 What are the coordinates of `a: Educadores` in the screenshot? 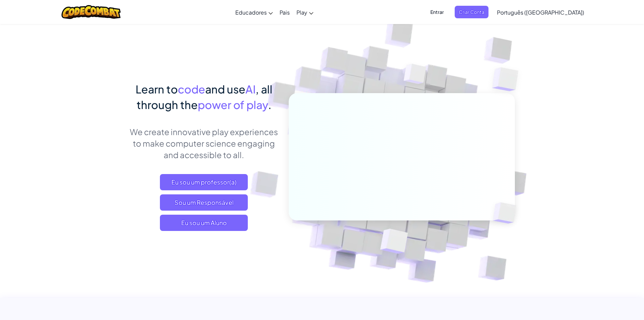 It's located at (254, 12).